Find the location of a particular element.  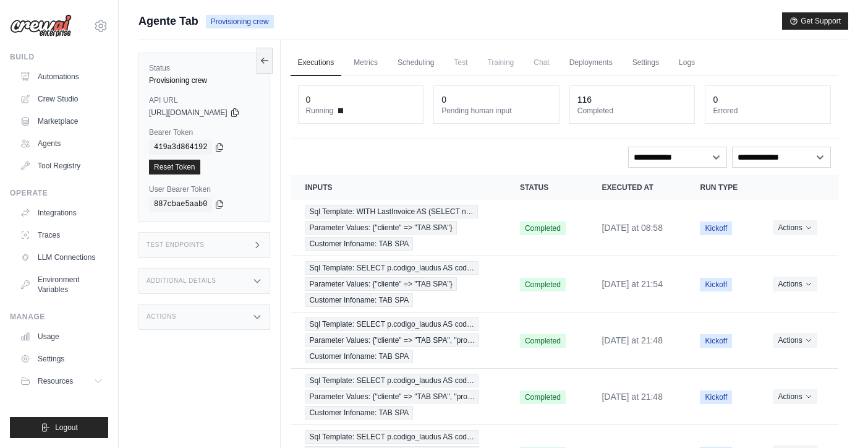

a: Traces is located at coordinates (61, 235).